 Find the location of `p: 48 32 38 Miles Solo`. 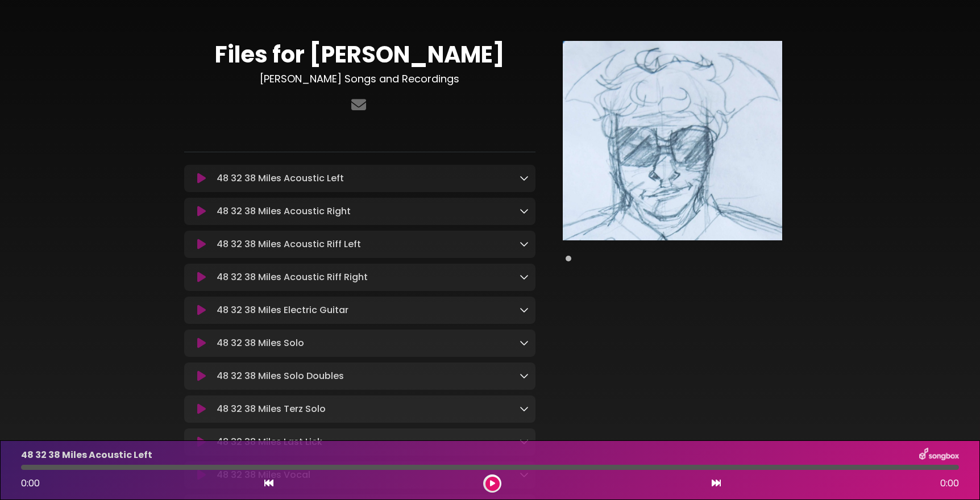

p: 48 32 38 Miles Solo is located at coordinates (260, 343).